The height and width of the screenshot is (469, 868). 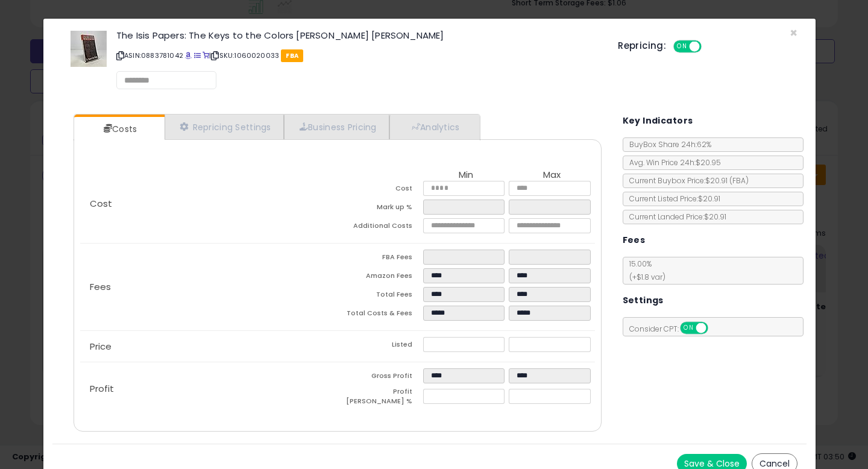 I want to click on td: Amazon Fees, so click(x=381, y=277).